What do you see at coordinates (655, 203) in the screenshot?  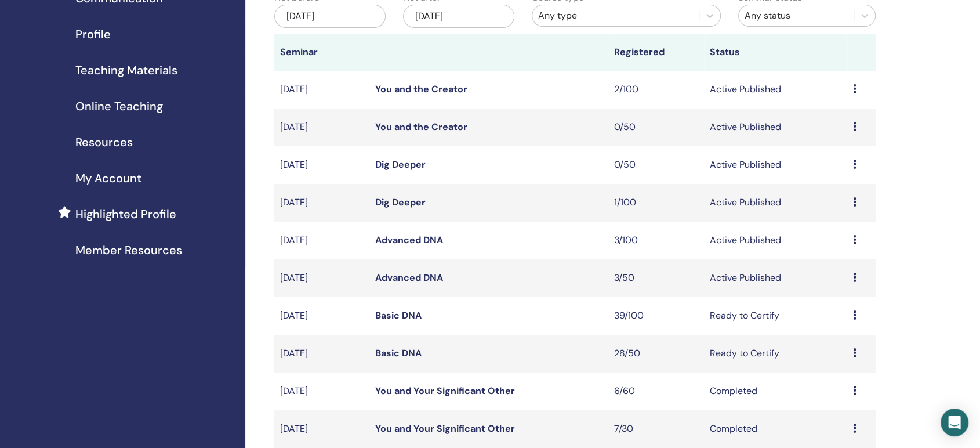 I see `td: 1/100` at bounding box center [655, 203].